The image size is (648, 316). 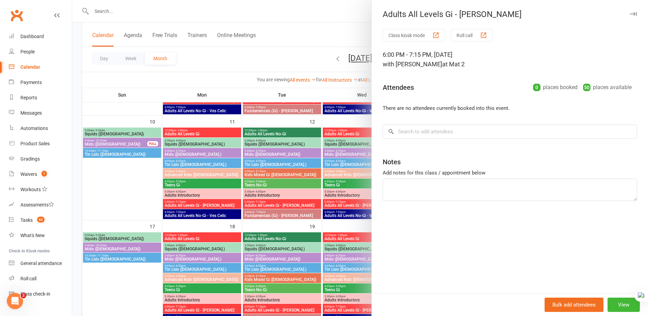 What do you see at coordinates (40, 220) in the screenshot?
I see `a: Tasks 62` at bounding box center [40, 220].